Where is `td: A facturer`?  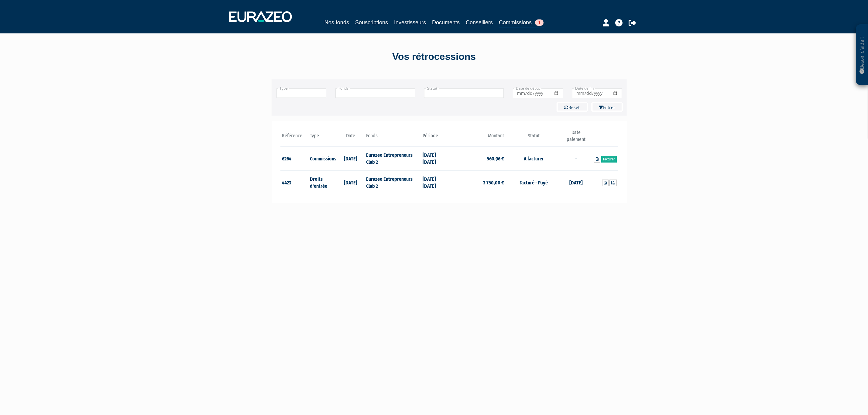 td: A facturer is located at coordinates (533, 158).